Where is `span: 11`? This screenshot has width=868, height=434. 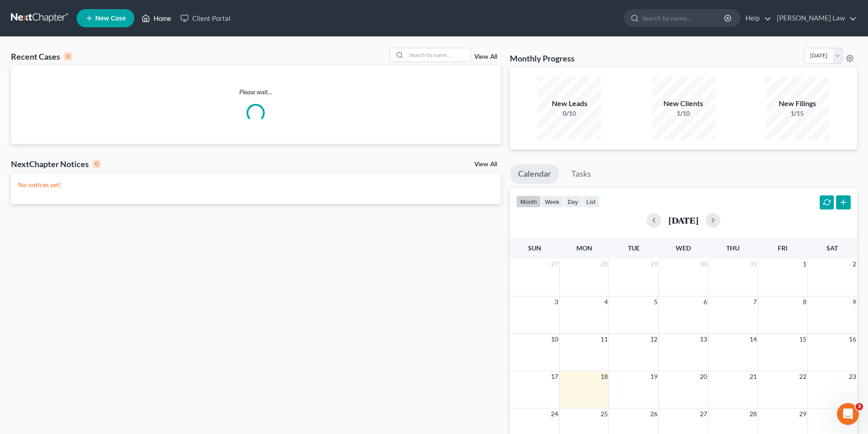
span: 11 is located at coordinates (604, 339).